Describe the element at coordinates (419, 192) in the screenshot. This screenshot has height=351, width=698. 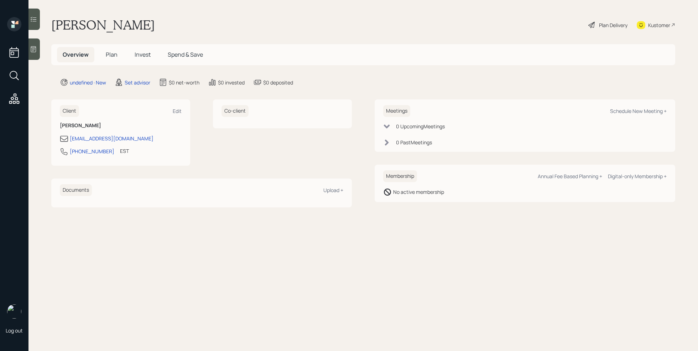
I see `div: No active membership` at that location.